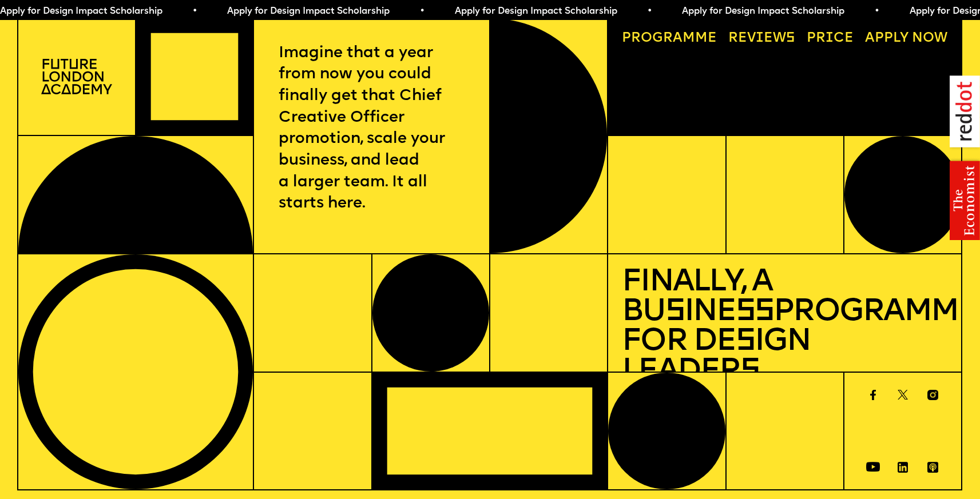  Describe the element at coordinates (784, 328) in the screenshot. I see `h1: Finally, a Bu ine Programme for De ign Leader` at that location.